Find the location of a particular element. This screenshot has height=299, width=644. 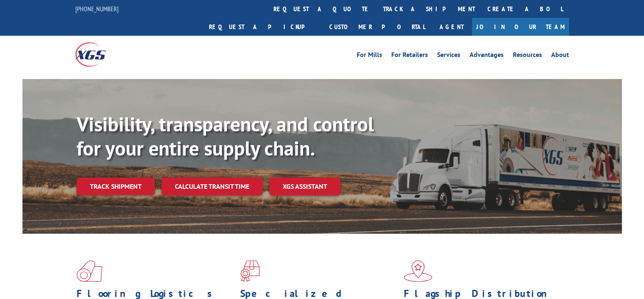

a: Join Our Team is located at coordinates (521, 27).